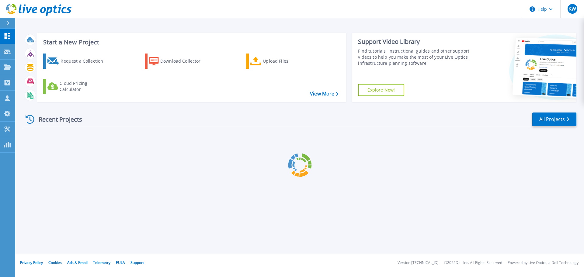 Image resolution: width=584 pixels, height=277 pixels. Describe the element at coordinates (542, 263) in the screenshot. I see `li: Powered by Live Optics, a Dell Technology` at that location.